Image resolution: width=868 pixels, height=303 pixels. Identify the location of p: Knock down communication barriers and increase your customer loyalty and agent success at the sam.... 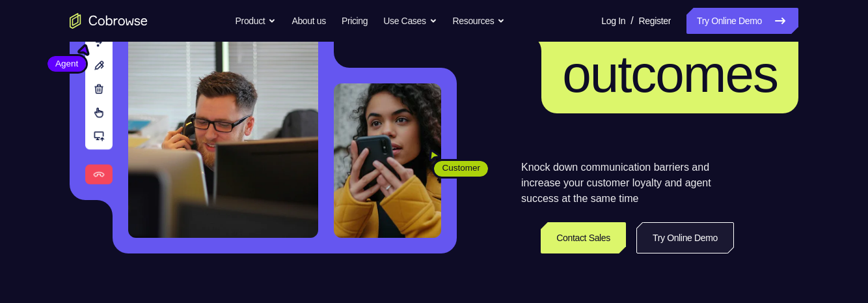
(627, 183).